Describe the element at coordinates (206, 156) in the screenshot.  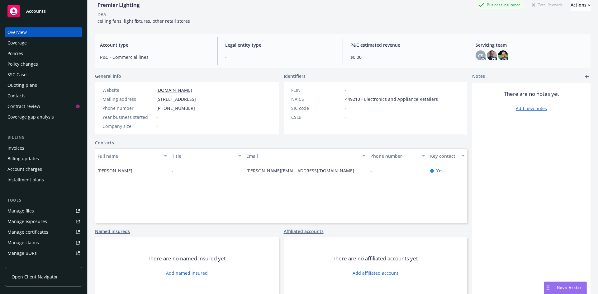
I see `button: Title` at that location.